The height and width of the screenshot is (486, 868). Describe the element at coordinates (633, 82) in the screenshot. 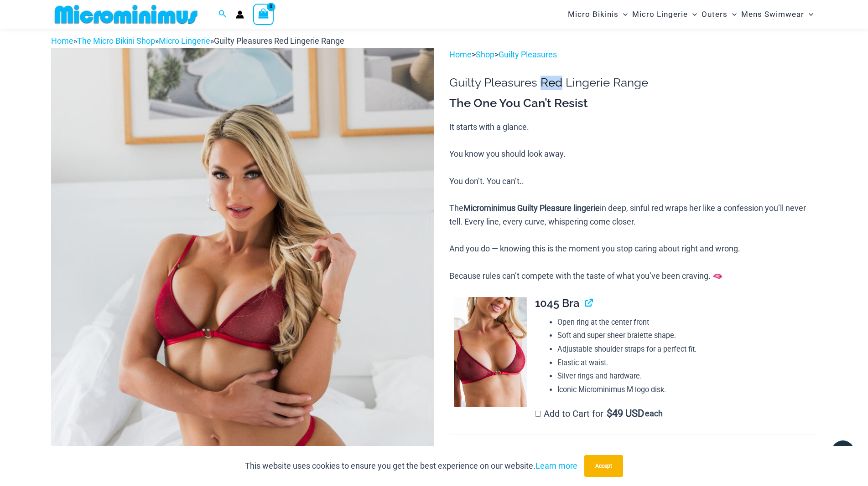

I see `h1: Guilty Pleasures Red Lingerie Range` at that location.